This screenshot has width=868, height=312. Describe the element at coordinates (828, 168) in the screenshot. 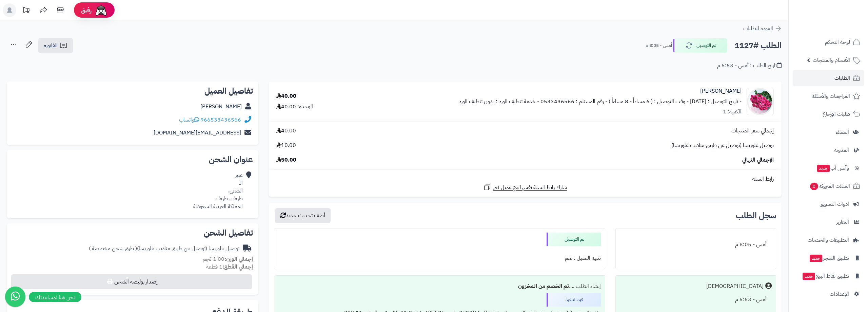

I see `a: وآتس آبجديد` at that location.